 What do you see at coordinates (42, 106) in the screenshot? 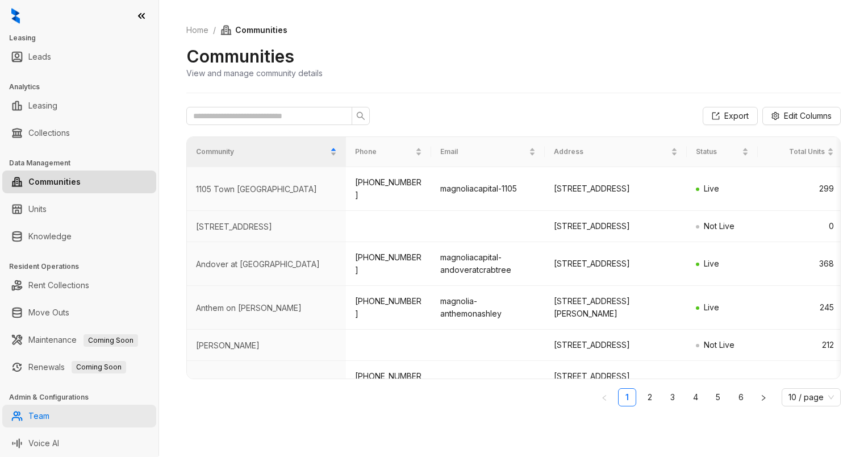
I see `a: Leasing` at bounding box center [42, 106].